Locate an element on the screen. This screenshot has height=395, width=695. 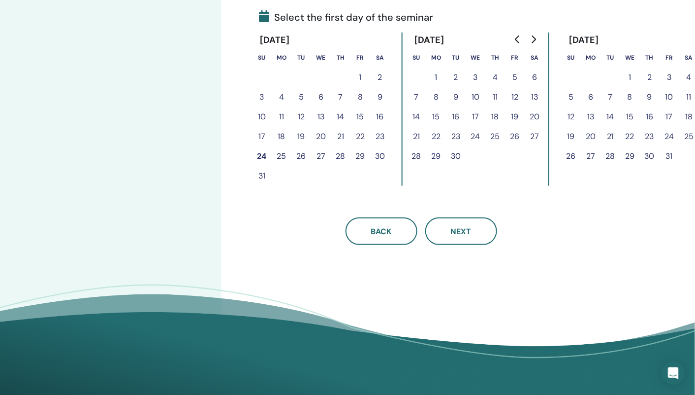
span: Select the first day of the seminar is located at coordinates (346, 17).